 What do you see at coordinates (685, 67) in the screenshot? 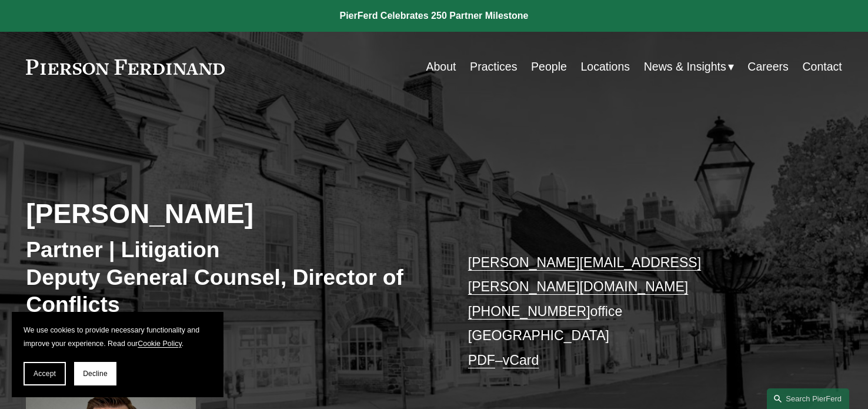
I see `span: News & Insights` at bounding box center [685, 67].